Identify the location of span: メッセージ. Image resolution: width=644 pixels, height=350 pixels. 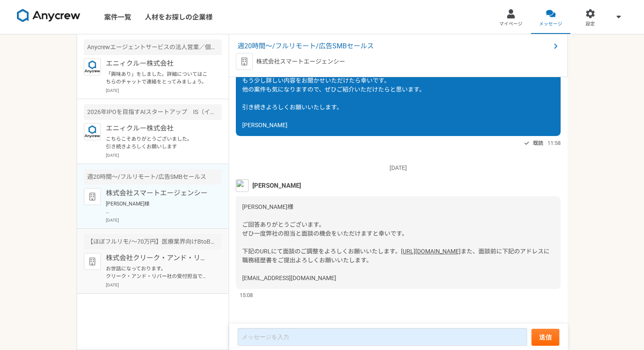
(550, 24).